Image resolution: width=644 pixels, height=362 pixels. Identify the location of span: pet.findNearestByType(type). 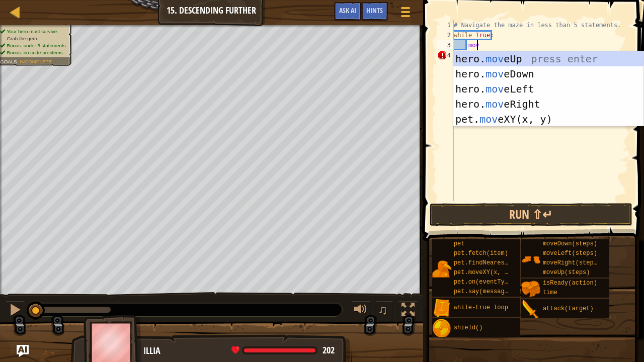
(502, 264).